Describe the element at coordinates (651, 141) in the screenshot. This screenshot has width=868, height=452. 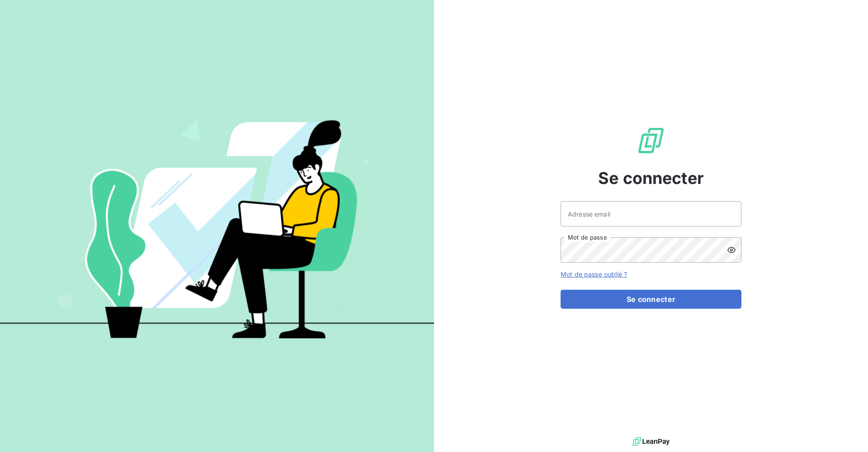
I see `img: Logo LeanPay` at that location.